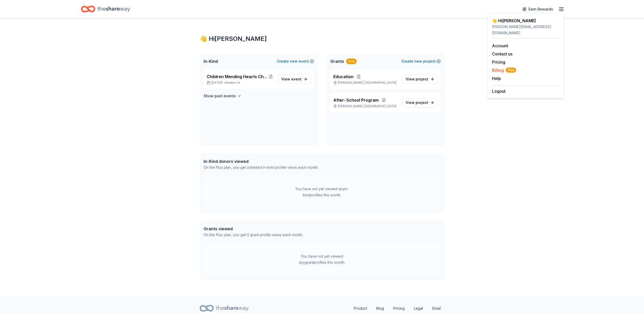  What do you see at coordinates (511, 70) in the screenshot?
I see `span: Plus` at bounding box center [511, 70].